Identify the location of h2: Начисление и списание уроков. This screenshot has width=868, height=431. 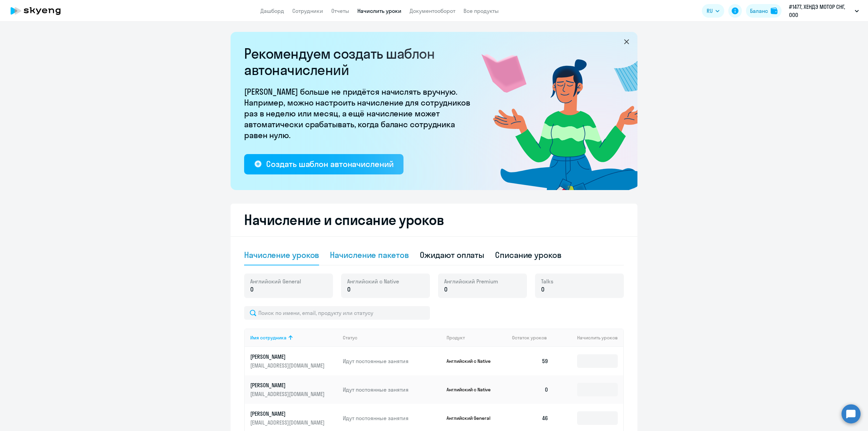
(434, 220).